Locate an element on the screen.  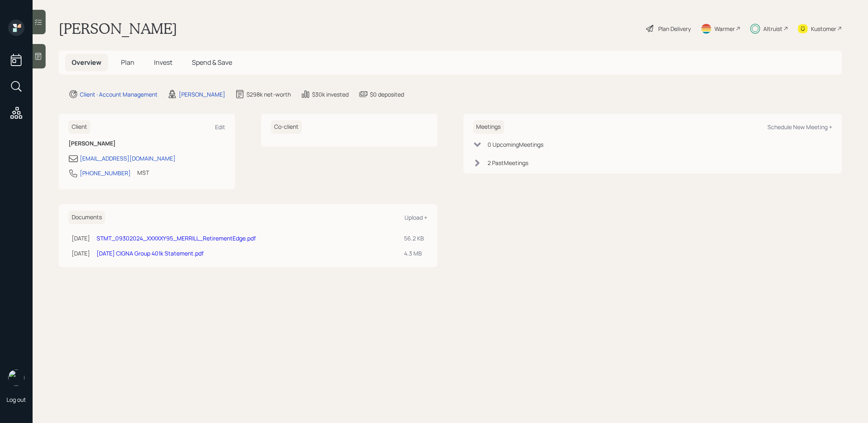
div: Upload + is located at coordinates (416, 217).